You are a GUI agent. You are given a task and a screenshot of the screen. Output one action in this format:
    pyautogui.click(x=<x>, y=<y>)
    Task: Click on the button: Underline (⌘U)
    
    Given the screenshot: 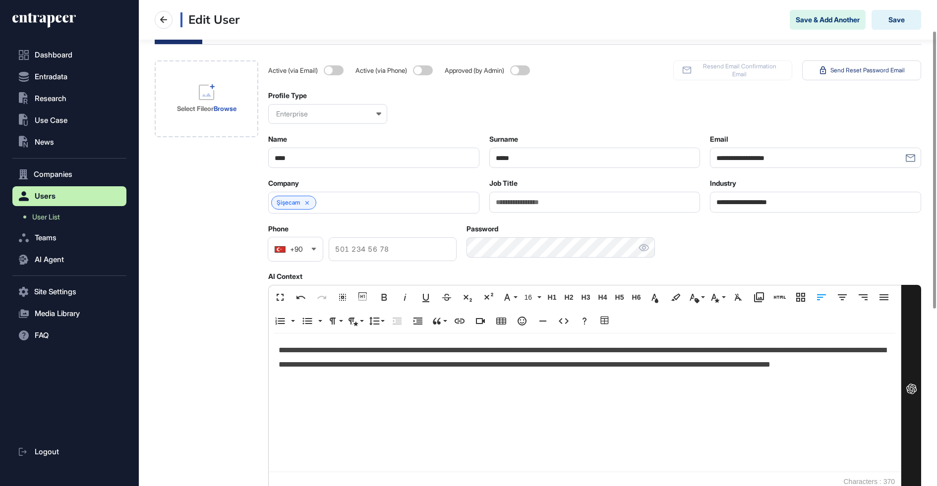 What is the action you would take?
    pyautogui.click(x=426, y=297)
    